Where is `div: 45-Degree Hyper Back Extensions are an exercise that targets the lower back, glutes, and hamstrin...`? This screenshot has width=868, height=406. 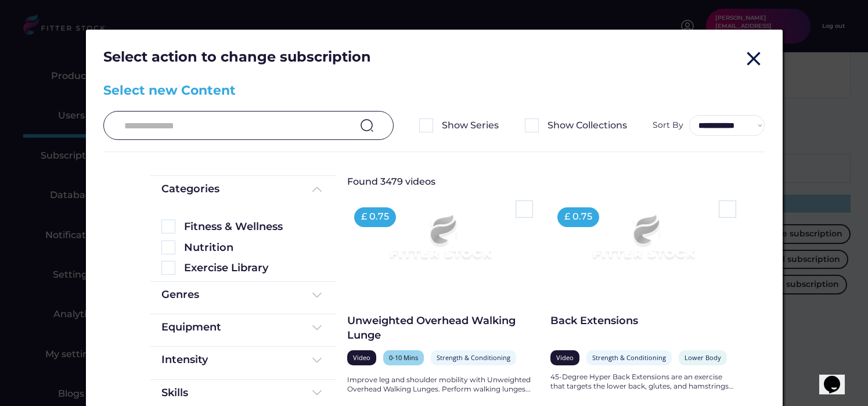 div: 45-Degree Hyper Back Extensions are an exercise that targets the lower back, glutes, and hamstrin... is located at coordinates (643, 382).